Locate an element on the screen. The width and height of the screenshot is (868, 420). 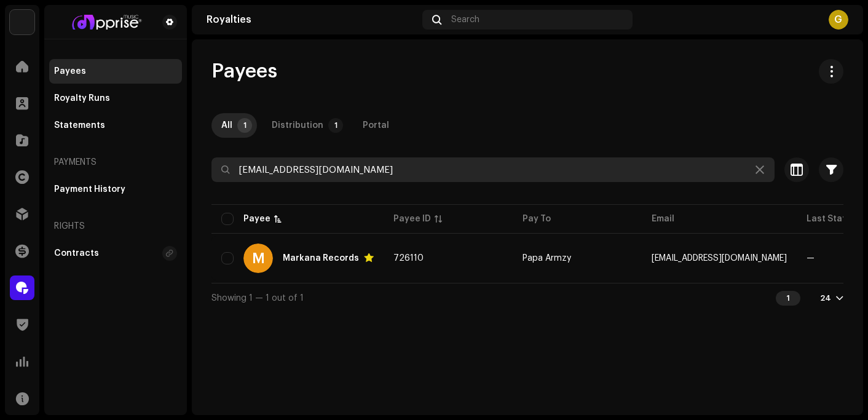
div: Royalties is located at coordinates (312, 19).